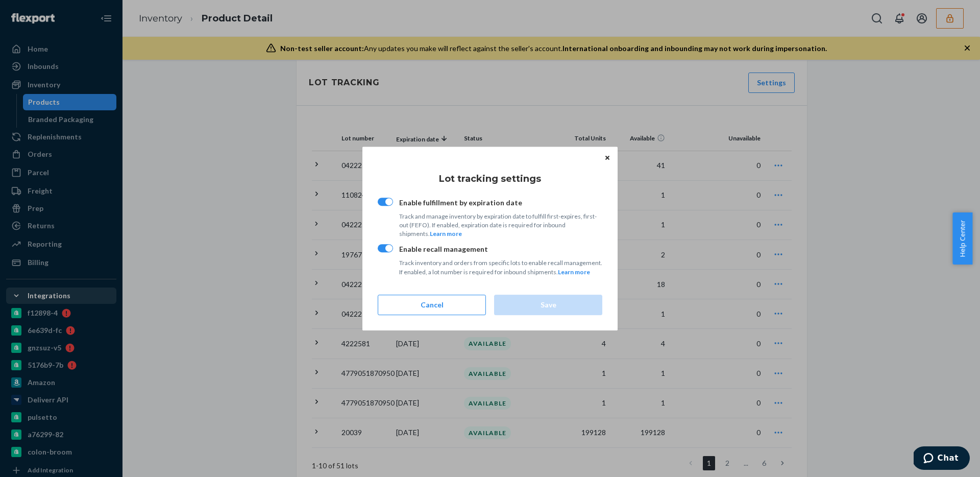 The image size is (980, 477). I want to click on h3: Lot tracking settings, so click(490, 179).